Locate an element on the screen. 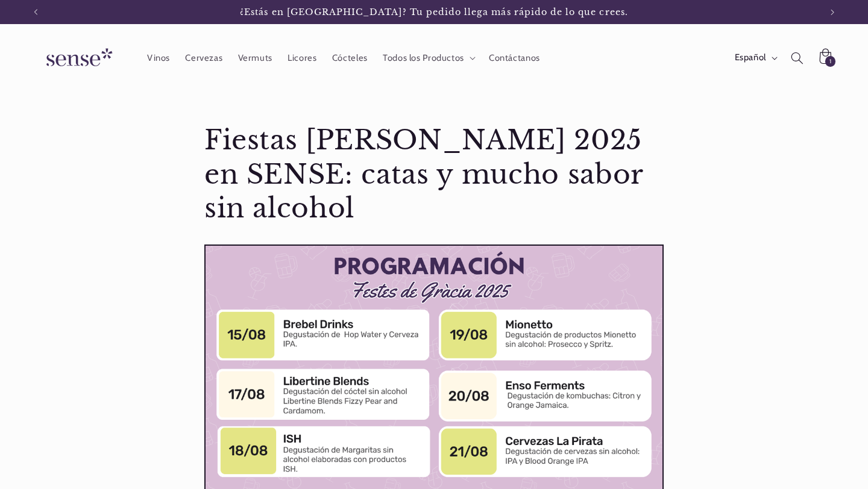  a: Contáctanos is located at coordinates (514, 58).